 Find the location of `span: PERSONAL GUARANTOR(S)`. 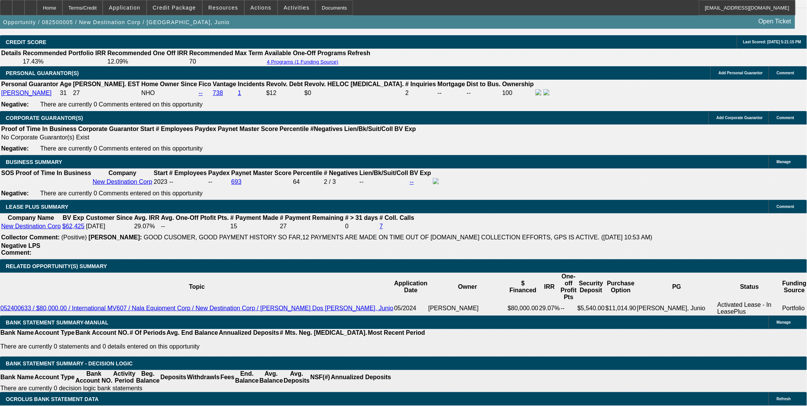

span: PERSONAL GUARANTOR(S) is located at coordinates (42, 73).